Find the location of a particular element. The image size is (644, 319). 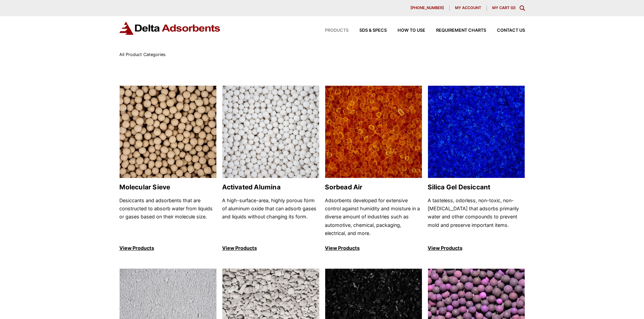

p: Adsorbents developed for extensive control against humidity and moisture in a diverse amount of i... is located at coordinates (373, 217).